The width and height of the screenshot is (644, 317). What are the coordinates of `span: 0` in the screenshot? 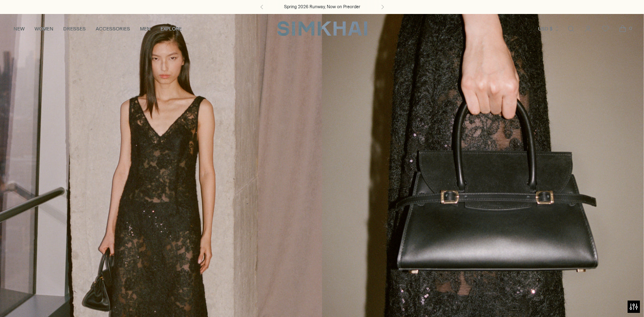 It's located at (630, 28).